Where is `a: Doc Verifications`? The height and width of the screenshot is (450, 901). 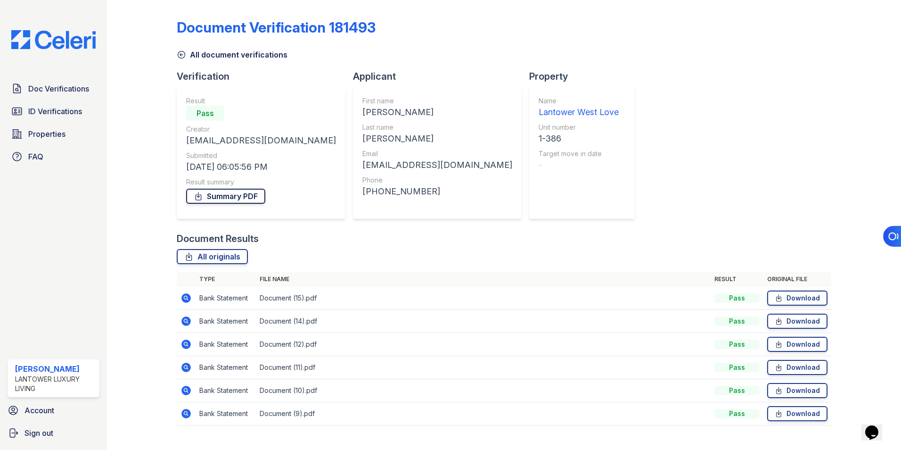
a: Doc Verifications is located at coordinates (53, 89).